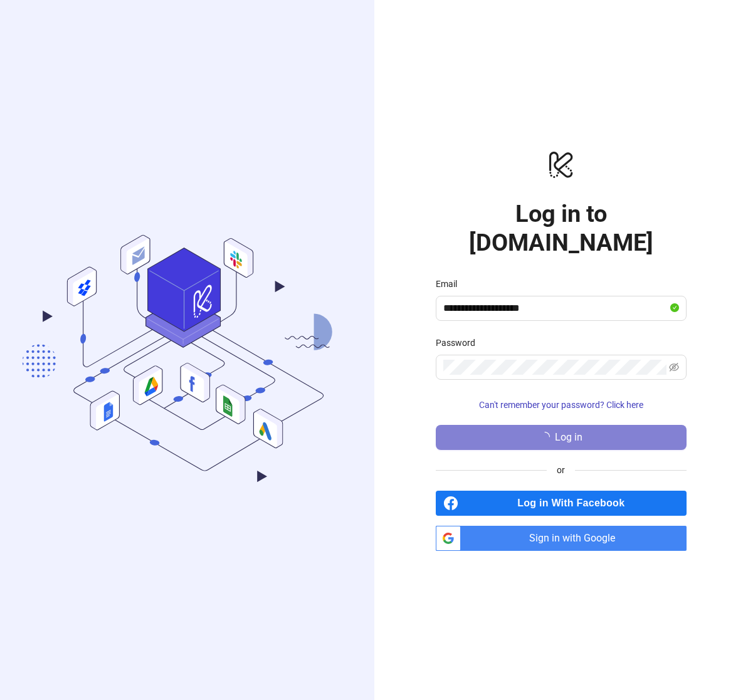  Describe the element at coordinates (555, 308) in the screenshot. I see `input: Email` at that location.